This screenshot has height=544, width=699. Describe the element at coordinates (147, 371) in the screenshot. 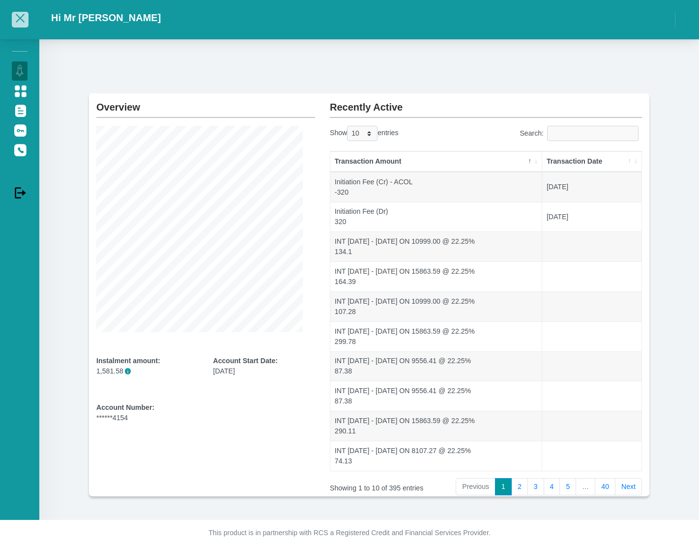

I see `p: 1,581.58` at that location.